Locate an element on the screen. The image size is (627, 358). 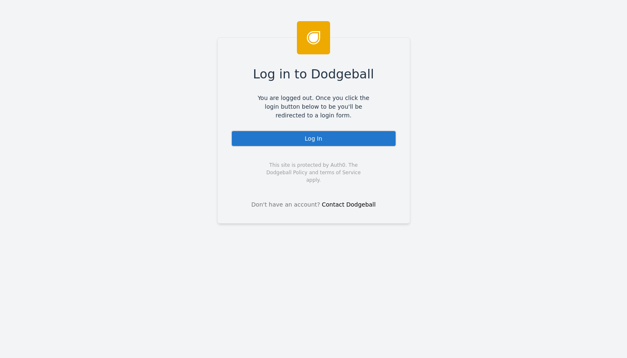
div: Log In is located at coordinates (314, 139).